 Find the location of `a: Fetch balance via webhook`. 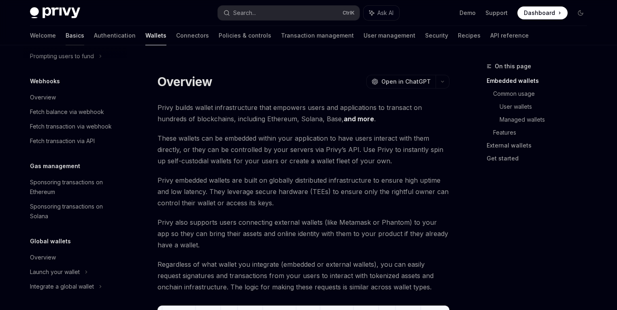

a: Fetch balance via webhook is located at coordinates (75, 112).